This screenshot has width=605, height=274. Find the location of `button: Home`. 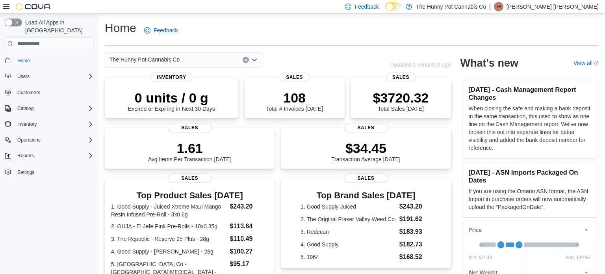

button: Home is located at coordinates (49, 60).